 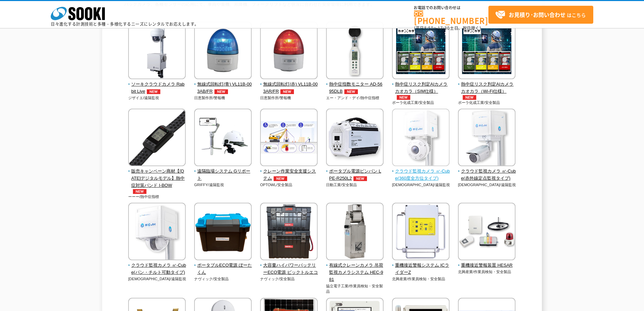 I want to click on a: 重機接近警報システム ICライダーZ, so click(x=421, y=265).